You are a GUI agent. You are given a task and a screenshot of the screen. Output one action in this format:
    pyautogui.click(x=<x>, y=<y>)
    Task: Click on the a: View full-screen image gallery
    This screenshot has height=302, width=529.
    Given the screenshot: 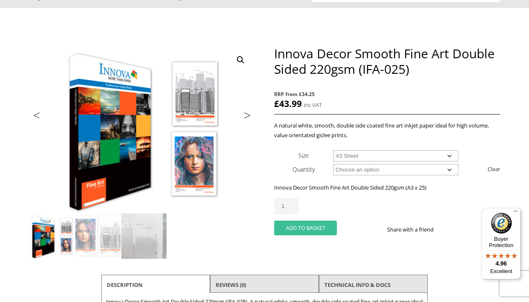 What is the action you would take?
    pyautogui.click(x=241, y=60)
    